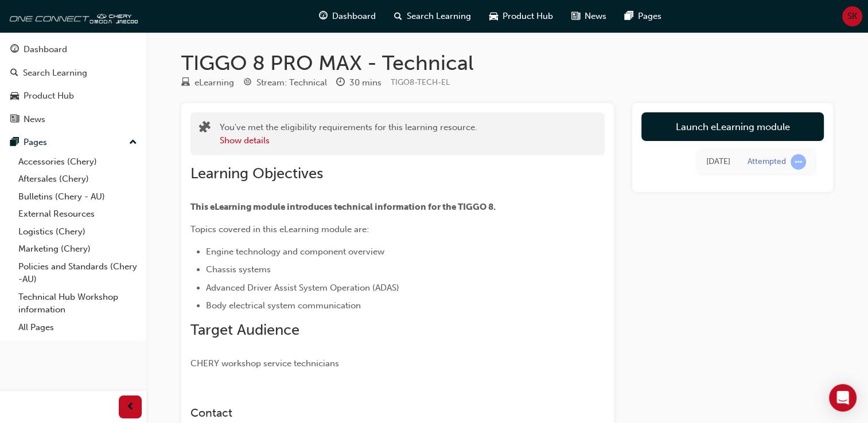  I want to click on a: News, so click(73, 119).